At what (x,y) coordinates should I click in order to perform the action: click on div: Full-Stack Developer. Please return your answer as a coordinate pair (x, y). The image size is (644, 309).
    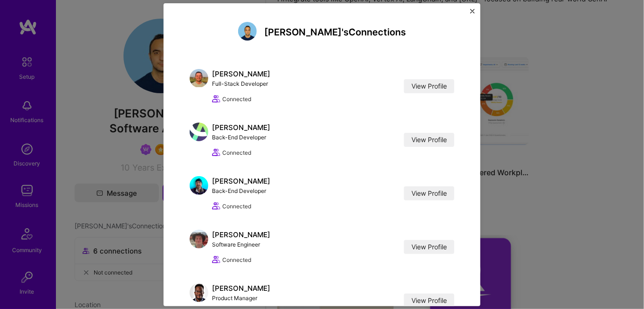
    Looking at the image, I should click on (241, 83).